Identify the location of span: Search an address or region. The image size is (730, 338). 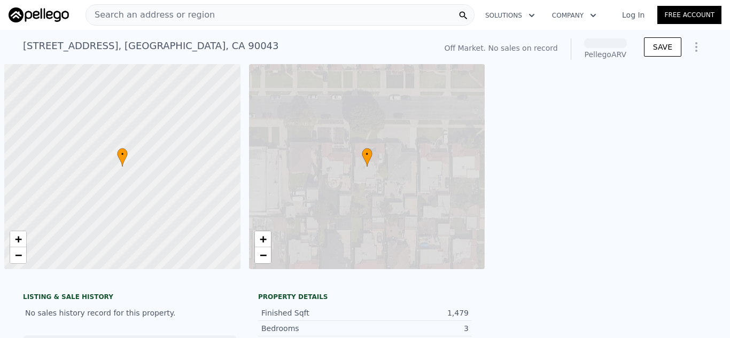
(150, 15).